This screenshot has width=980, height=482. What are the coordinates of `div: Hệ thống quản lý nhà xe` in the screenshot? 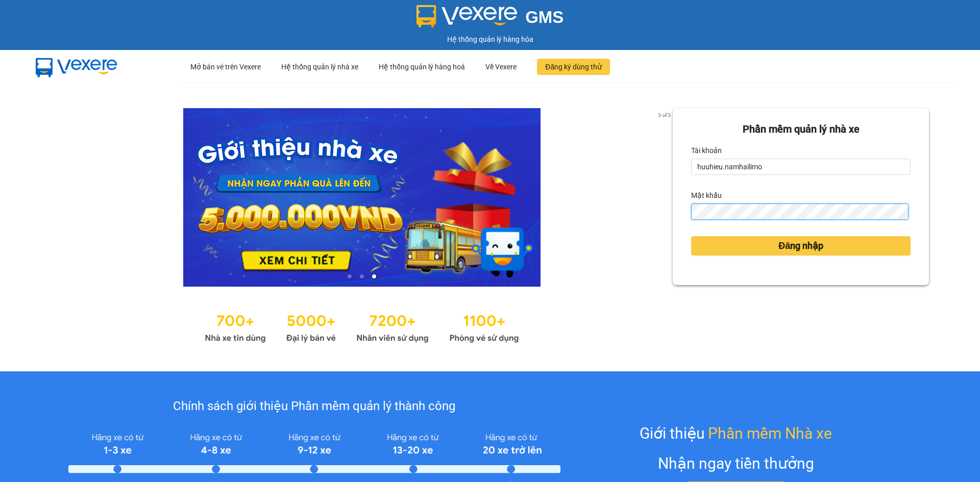 It's located at (319, 67).